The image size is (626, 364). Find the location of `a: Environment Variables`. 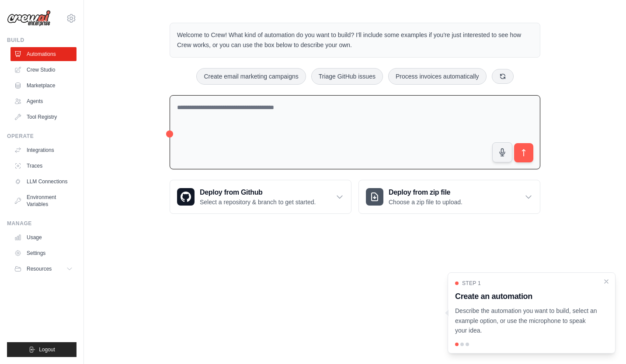

a: Environment Variables is located at coordinates (43, 201).